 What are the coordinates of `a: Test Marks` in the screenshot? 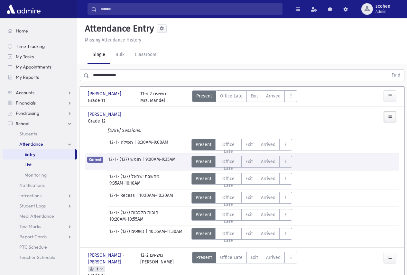 It's located at (40, 226).